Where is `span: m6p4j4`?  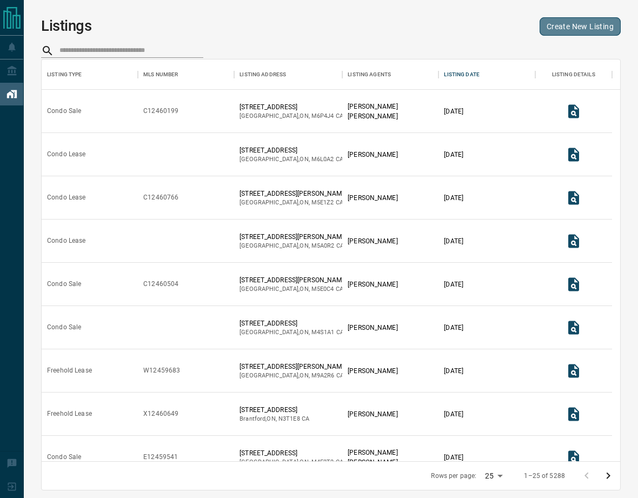
span: m6p4j4 is located at coordinates (323, 116).